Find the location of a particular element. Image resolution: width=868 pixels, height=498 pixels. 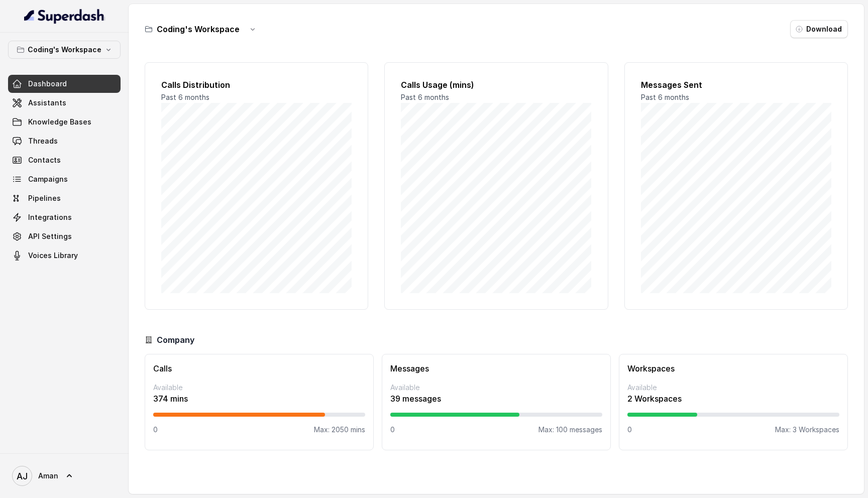

p: Max: 3 Workspaces is located at coordinates (807, 430).